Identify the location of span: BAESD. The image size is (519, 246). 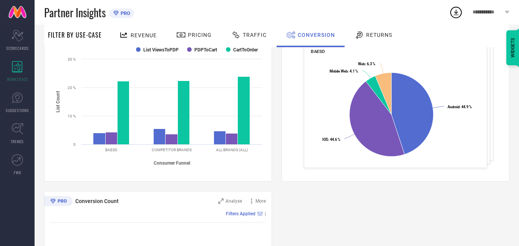
(317, 51).